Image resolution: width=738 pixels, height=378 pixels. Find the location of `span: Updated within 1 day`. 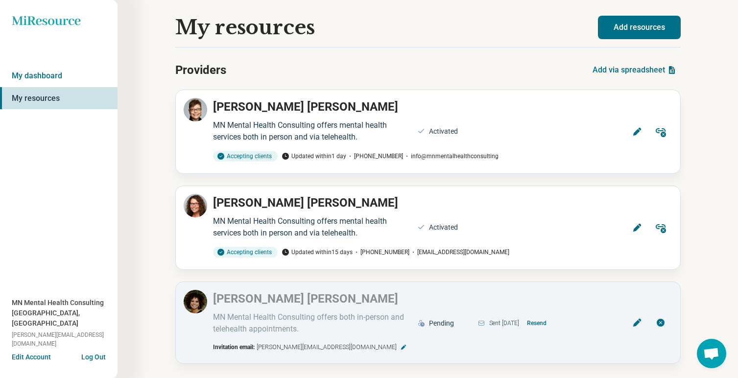

span: Updated within 1 day is located at coordinates (314, 156).